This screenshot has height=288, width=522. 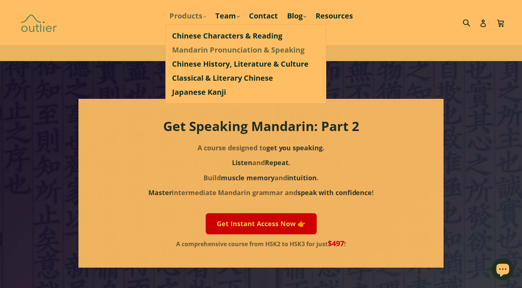 I want to click on span: intuition, so click(x=302, y=177).